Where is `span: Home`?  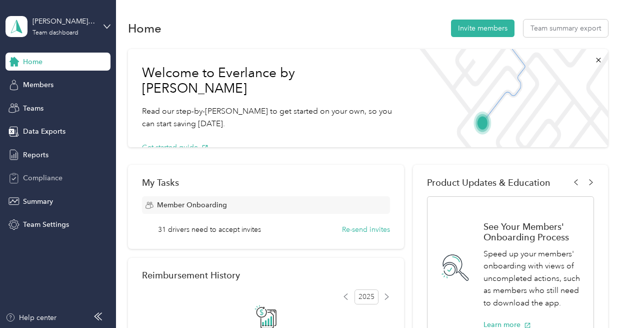
span: Home is located at coordinates (33, 62).